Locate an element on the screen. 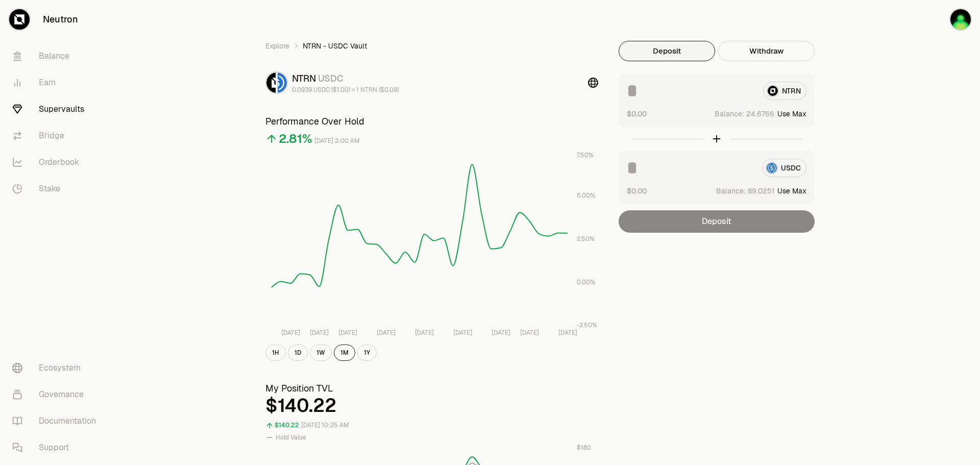  tspan: 2.50% is located at coordinates (586, 239).